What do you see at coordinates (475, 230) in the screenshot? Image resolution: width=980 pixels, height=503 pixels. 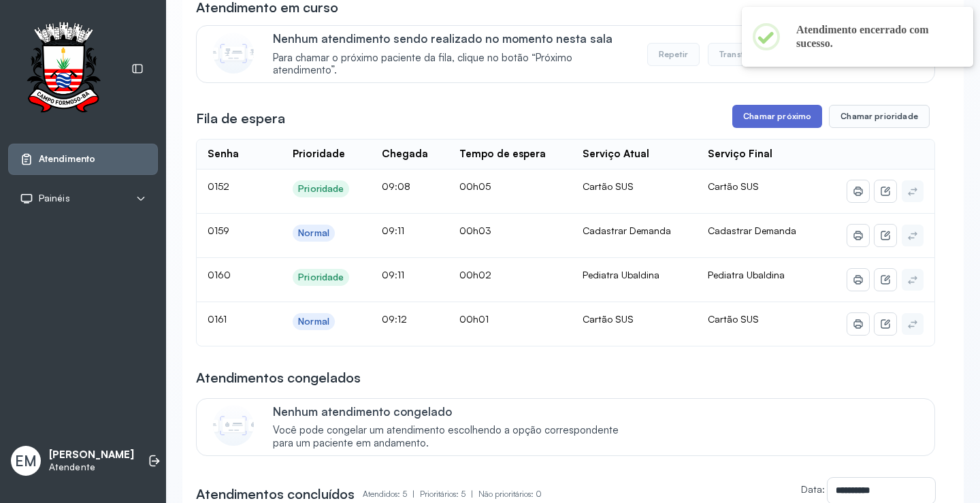 I see `span: 00h03` at bounding box center [475, 230].